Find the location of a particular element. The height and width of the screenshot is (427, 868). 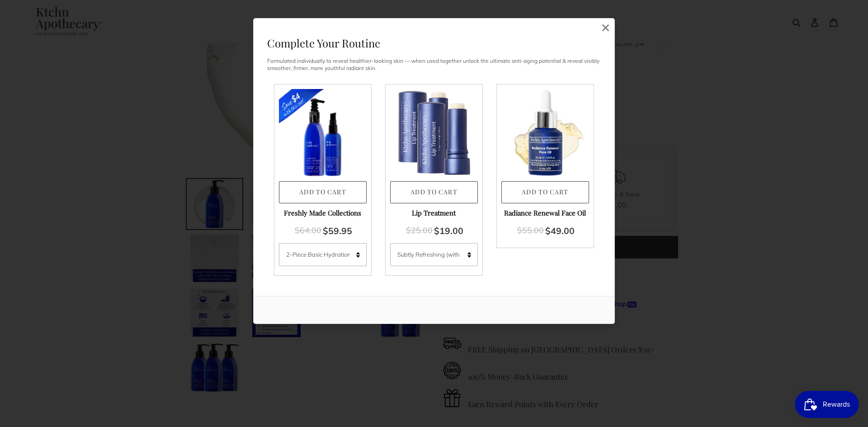

img: Freshly Made Collections is located at coordinates (323, 133).